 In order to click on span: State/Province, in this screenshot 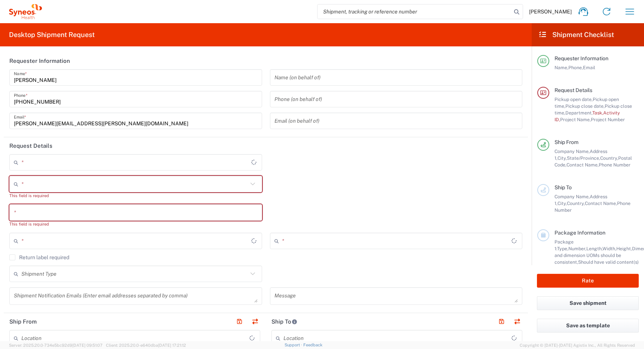, I will do `click(584, 158)`.